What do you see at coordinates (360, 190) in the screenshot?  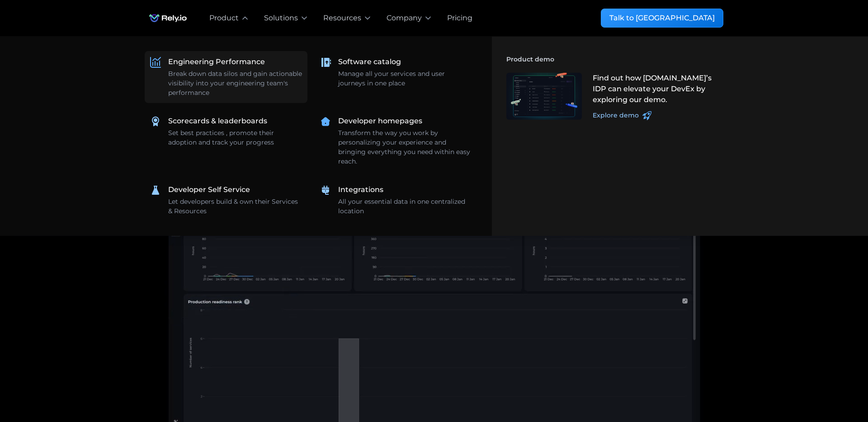 I see `div: Integrations` at bounding box center [360, 190].